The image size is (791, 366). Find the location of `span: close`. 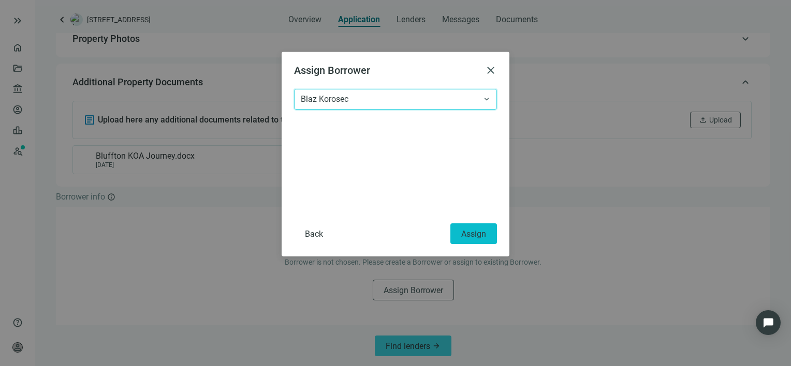

span: close is located at coordinates (491, 70).